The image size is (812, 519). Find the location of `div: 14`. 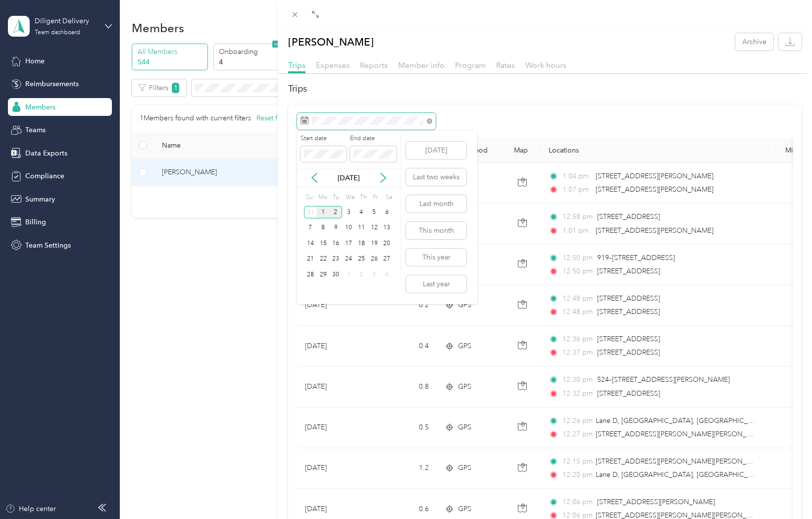

div: 14 is located at coordinates (310, 244).